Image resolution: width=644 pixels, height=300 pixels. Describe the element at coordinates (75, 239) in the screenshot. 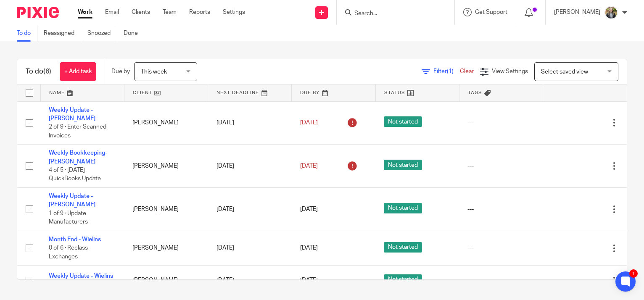

I see `a: Month End - Wielins` at that location.